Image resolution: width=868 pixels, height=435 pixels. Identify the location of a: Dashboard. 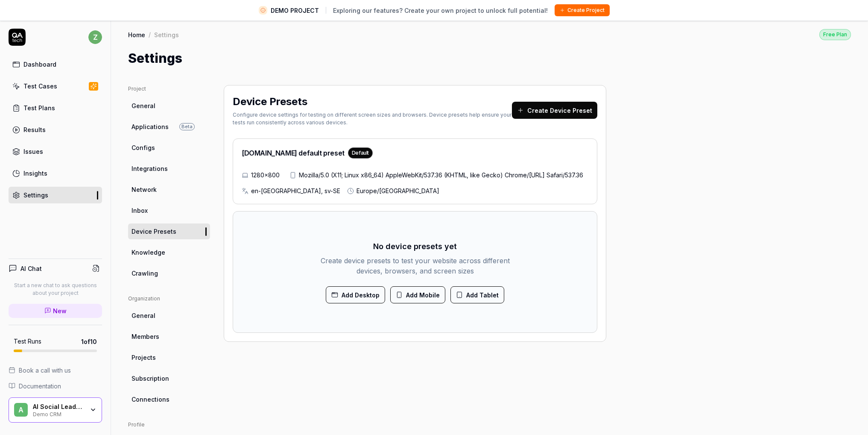
(55, 64).